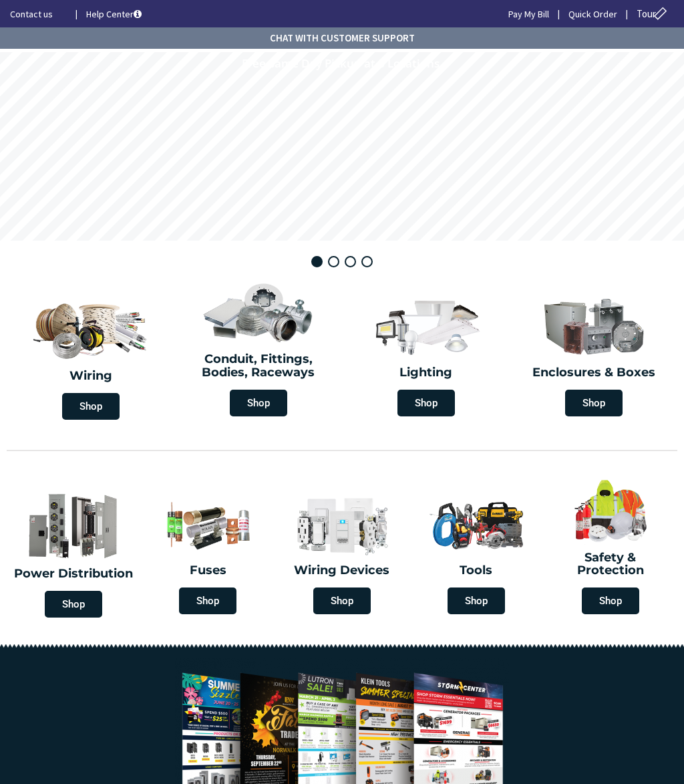  What do you see at coordinates (258, 350) in the screenshot?
I see `a: Conduit, Fittings, Bodies, Raceways Shop` at bounding box center [258, 350].